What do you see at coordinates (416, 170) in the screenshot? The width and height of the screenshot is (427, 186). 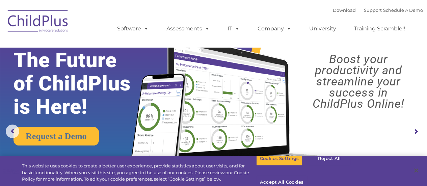 I see `button: Close` at bounding box center [416, 170].